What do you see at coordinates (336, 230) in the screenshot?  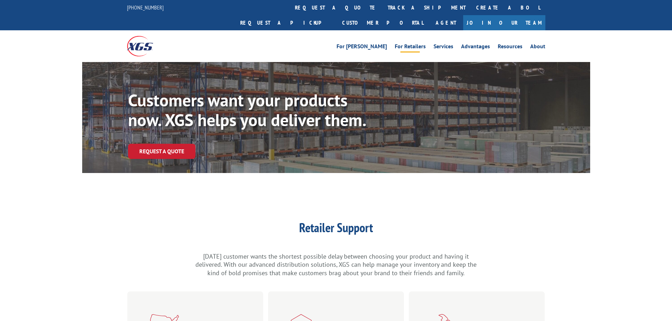 I see `h1: Retailer Support` at bounding box center [336, 230].